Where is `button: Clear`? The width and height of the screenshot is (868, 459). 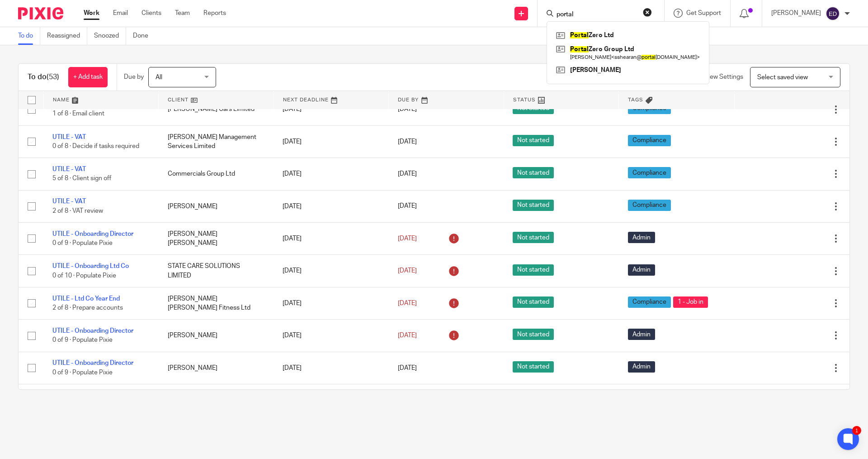 button: Clear is located at coordinates (648, 12).